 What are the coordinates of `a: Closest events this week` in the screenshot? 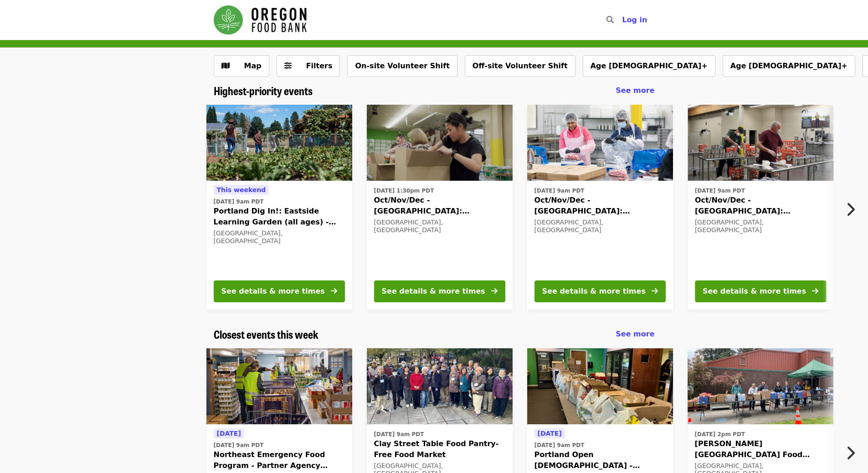 It's located at (266, 334).